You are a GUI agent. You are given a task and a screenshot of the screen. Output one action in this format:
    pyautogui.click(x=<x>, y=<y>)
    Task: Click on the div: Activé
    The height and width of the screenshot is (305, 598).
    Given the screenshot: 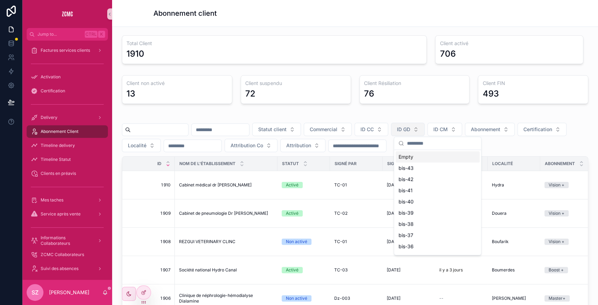 What is the action you would take?
    pyautogui.click(x=292, y=270)
    